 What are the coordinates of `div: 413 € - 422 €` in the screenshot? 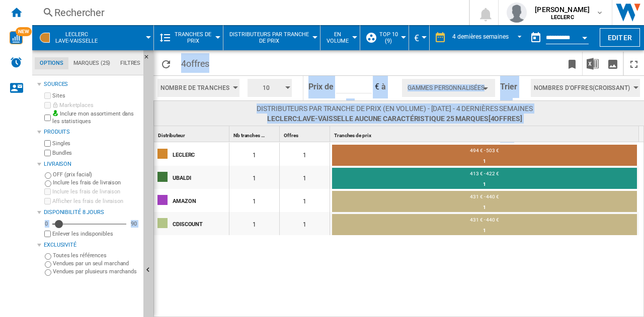 It's located at (485, 175).